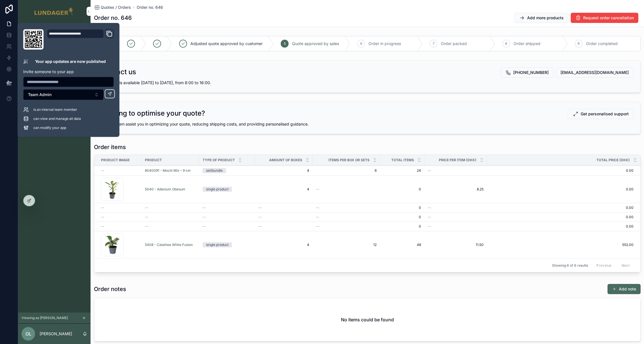 This screenshot has height=344, width=644. Describe the element at coordinates (153, 113) in the screenshot. I see `h2: Looking to optimise your quote?` at that location.